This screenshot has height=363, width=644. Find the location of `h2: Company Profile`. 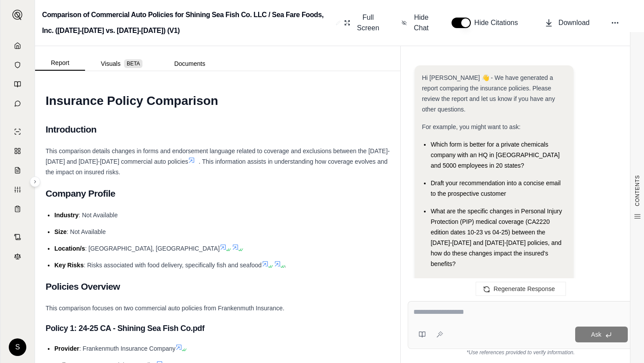

h2: Company Profile is located at coordinates (217, 194).